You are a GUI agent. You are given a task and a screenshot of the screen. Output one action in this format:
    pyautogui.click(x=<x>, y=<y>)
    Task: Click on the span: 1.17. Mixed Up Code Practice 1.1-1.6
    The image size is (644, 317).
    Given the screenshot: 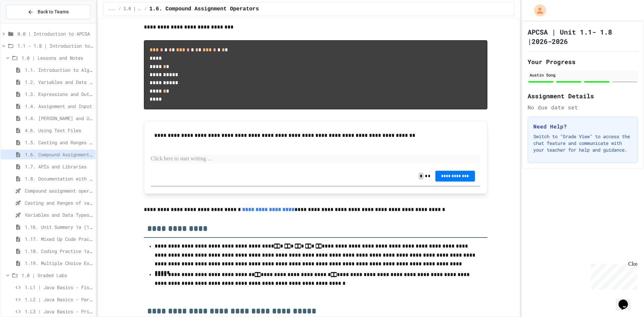 What is the action you would take?
    pyautogui.click(x=59, y=239)
    